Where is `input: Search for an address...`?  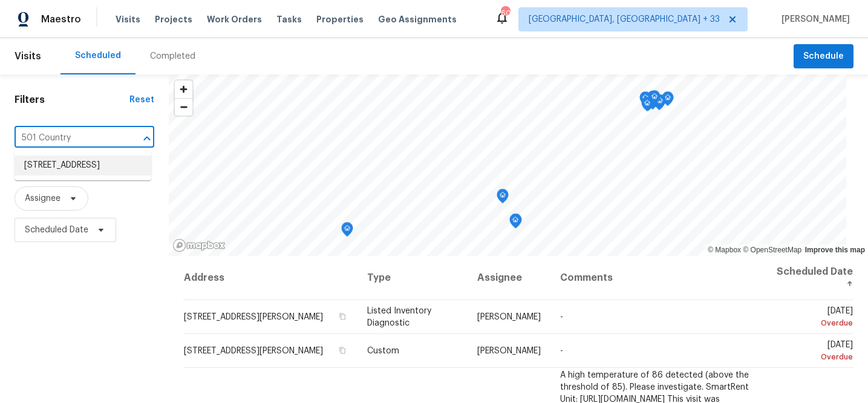
input: Search for an address... is located at coordinates (67, 138).